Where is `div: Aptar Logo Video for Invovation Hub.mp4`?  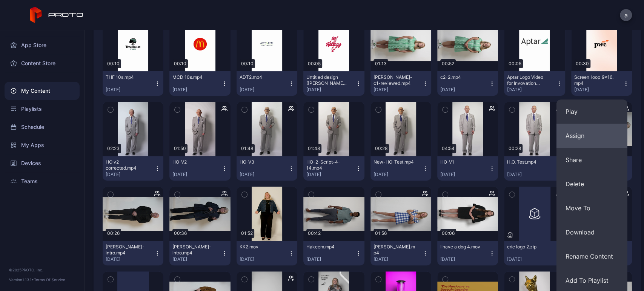
div: Aptar Logo Video for Invovation Hub.mp4 is located at coordinates (528, 81).